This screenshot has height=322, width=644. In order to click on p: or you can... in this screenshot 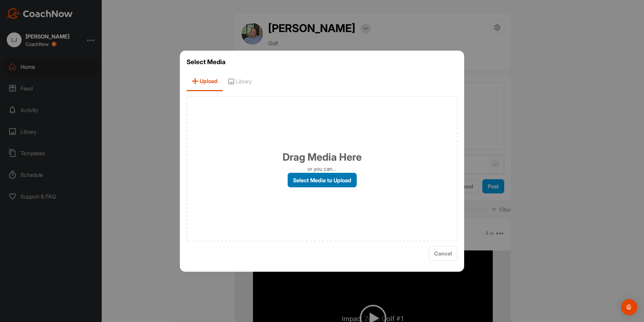, I will do `click(322, 169)`.